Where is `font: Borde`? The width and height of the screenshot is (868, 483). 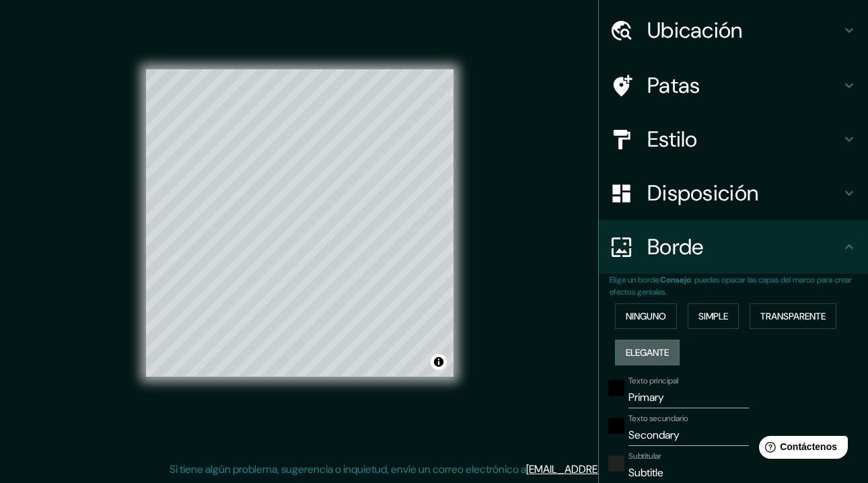 font: Borde is located at coordinates (676, 247).